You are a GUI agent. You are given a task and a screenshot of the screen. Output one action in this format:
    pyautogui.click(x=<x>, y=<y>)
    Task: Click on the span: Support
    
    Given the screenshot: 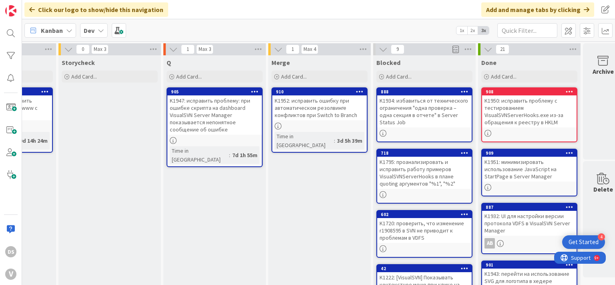 What is the action you would take?
    pyautogui.click(x=26, y=6)
    